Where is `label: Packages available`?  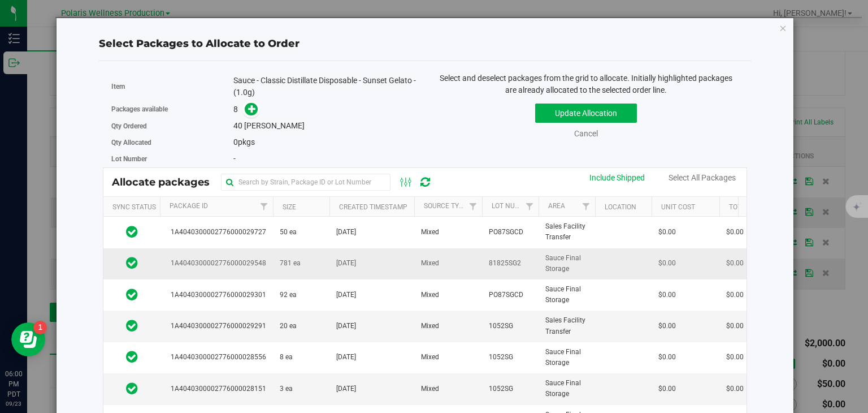
label: Packages available is located at coordinates (172, 109).